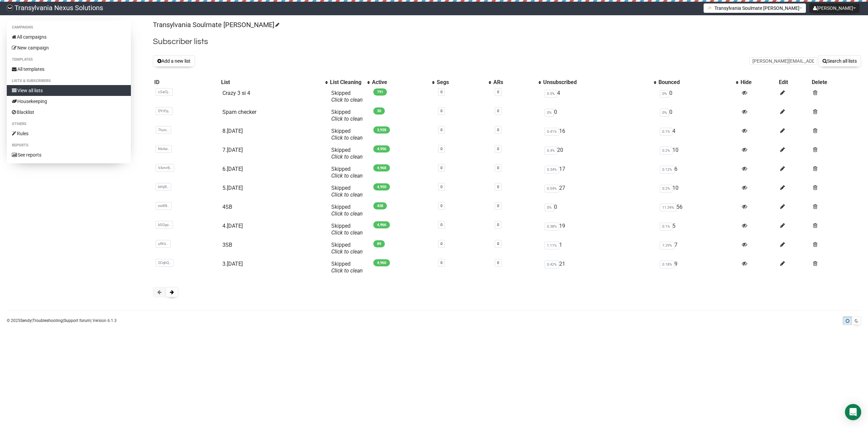  Describe the element at coordinates (174, 61) in the screenshot. I see `button: Add a new list` at that location.